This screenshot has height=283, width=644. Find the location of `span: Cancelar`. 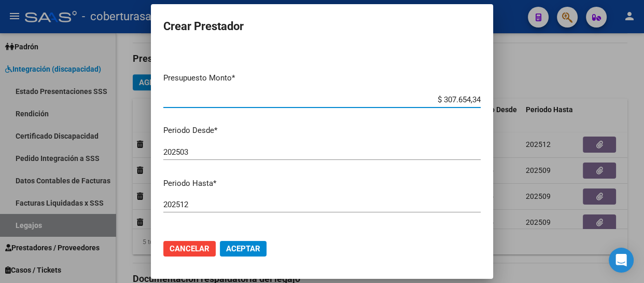

span: Cancelar is located at coordinates (189, 249).